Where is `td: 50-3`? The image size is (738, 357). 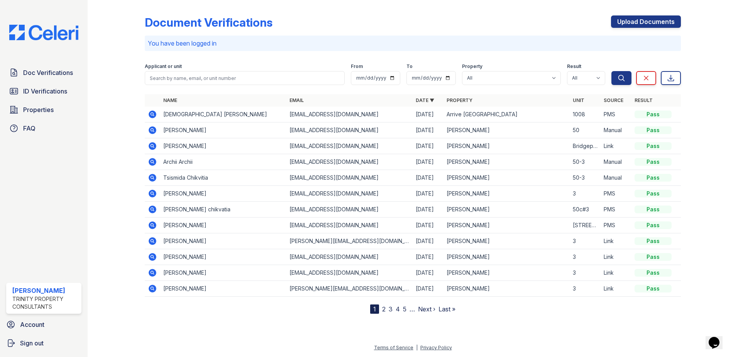 td: 50-3 is located at coordinates (585, 162).